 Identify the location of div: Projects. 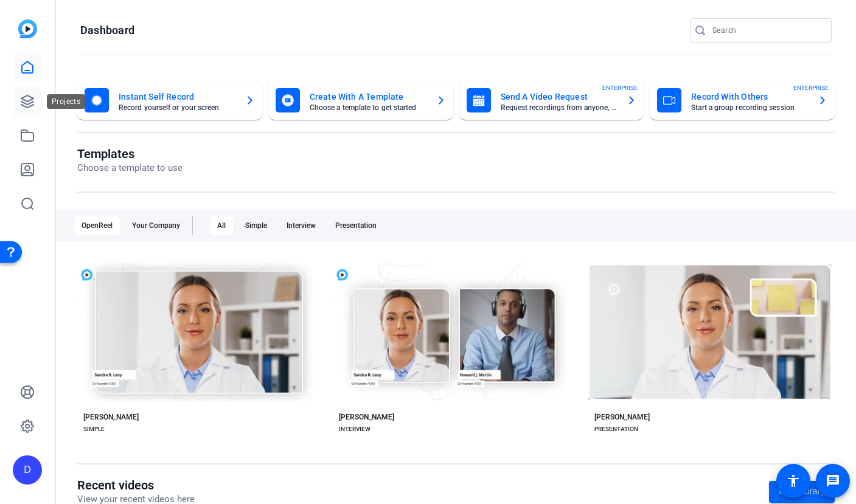
(66, 102).